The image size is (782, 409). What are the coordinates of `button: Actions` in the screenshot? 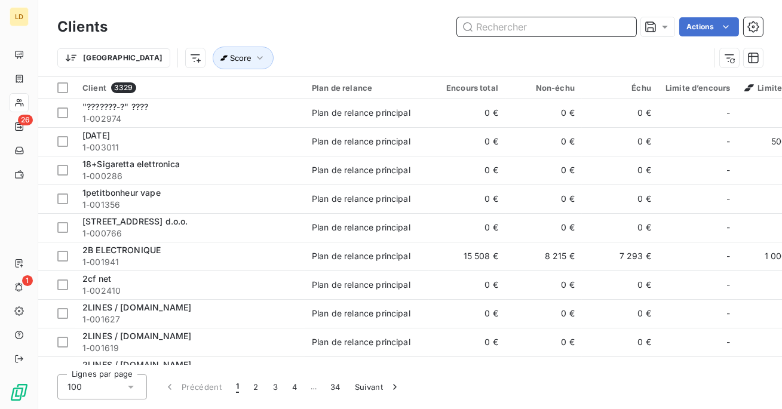 It's located at (709, 27).